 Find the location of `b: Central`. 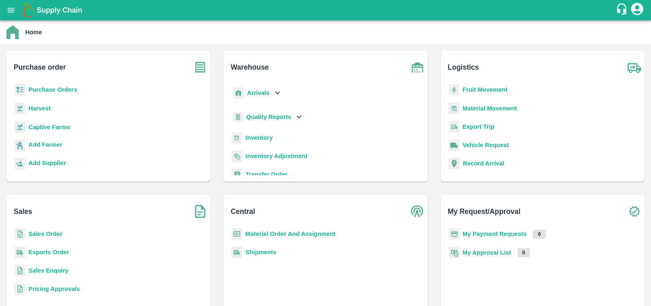

b: Central is located at coordinates (243, 211).